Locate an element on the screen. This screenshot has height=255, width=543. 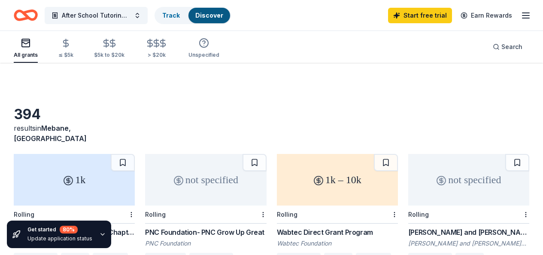
div: $5k to $20k is located at coordinates (109, 55).